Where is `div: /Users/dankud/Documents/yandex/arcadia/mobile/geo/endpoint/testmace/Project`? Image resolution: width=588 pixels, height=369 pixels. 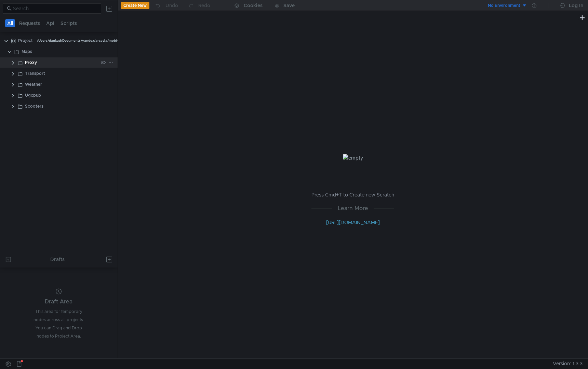
div: /Users/dankud/Documents/yandex/arcadia/mobile/geo/endpoint/testmace/Project is located at coordinates (104, 41).